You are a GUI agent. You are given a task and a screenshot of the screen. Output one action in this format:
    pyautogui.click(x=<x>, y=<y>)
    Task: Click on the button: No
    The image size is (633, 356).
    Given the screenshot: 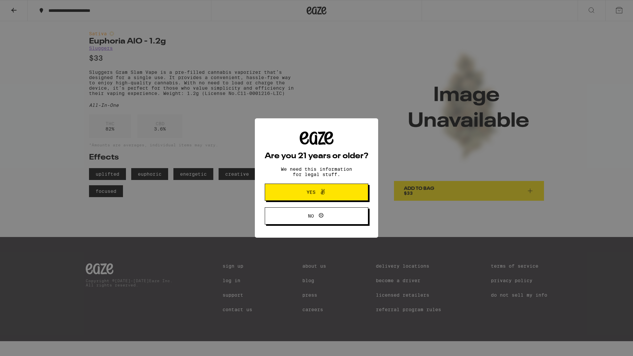 What is the action you would take?
    pyautogui.click(x=317, y=216)
    